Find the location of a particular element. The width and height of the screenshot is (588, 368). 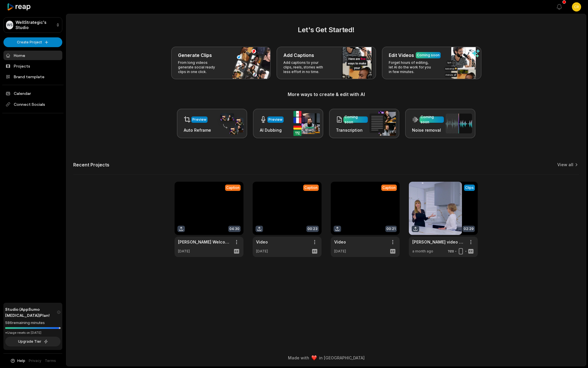

a: Calendar is located at coordinates (32, 93).